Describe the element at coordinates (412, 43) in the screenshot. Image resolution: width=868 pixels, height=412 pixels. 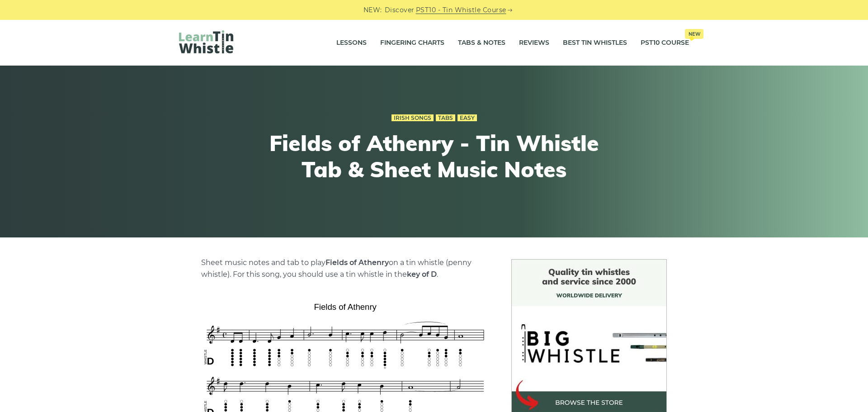
I see `a: Fingering Charts` at that location.